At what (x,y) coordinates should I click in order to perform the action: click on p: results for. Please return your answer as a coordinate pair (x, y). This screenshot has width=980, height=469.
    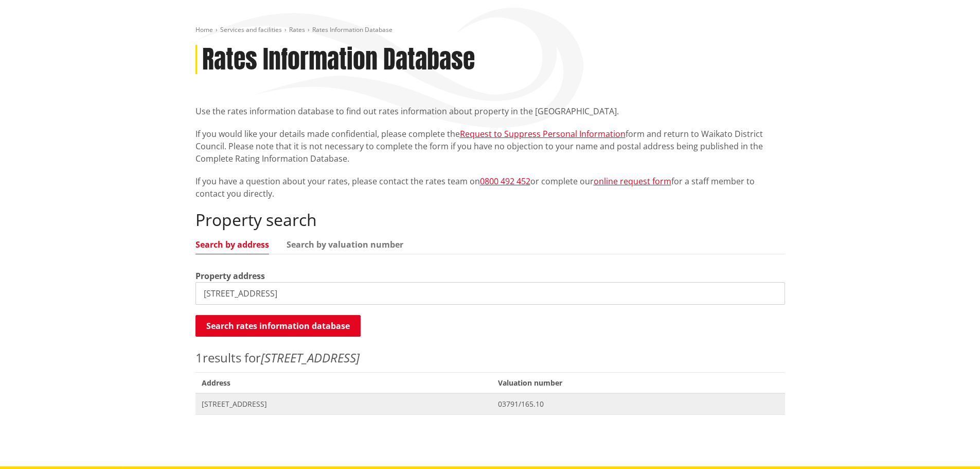
    Looking at the image, I should click on (490, 358).